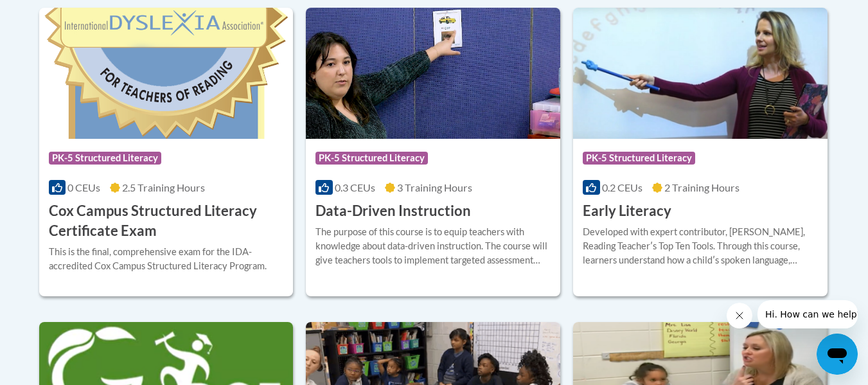  Describe the element at coordinates (702, 187) in the screenshot. I see `span: 2 Training Hours` at that location.